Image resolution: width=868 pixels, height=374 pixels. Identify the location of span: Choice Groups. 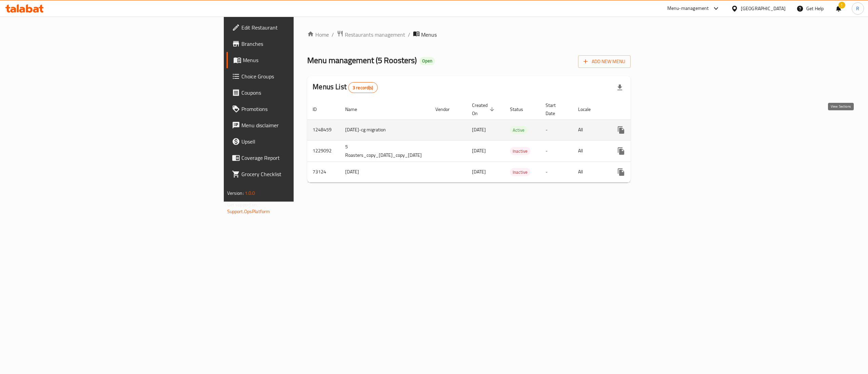
(302, 76).